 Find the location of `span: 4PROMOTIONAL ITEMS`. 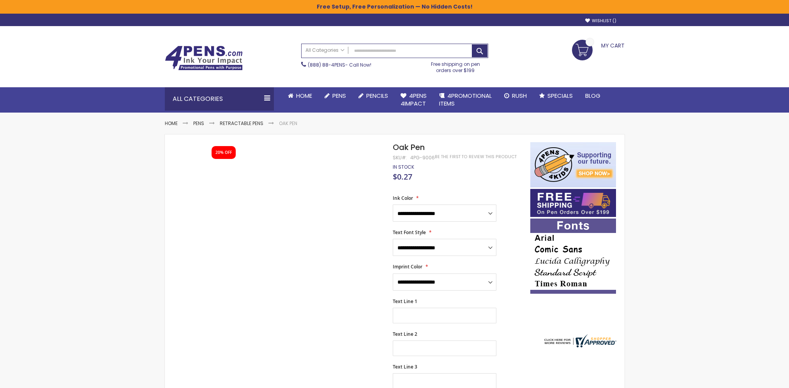

span: 4PROMOTIONAL ITEMS is located at coordinates (466, 99).